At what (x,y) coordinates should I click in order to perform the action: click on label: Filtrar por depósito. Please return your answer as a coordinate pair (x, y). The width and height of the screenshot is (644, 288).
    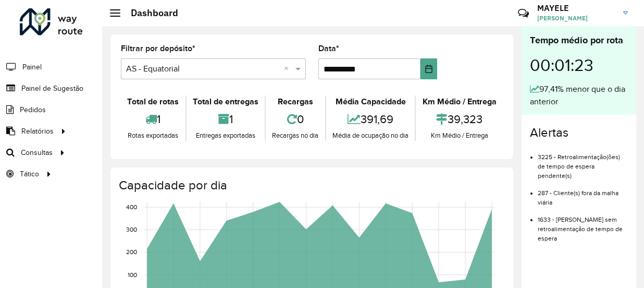
    Looking at the image, I should click on (158, 49).